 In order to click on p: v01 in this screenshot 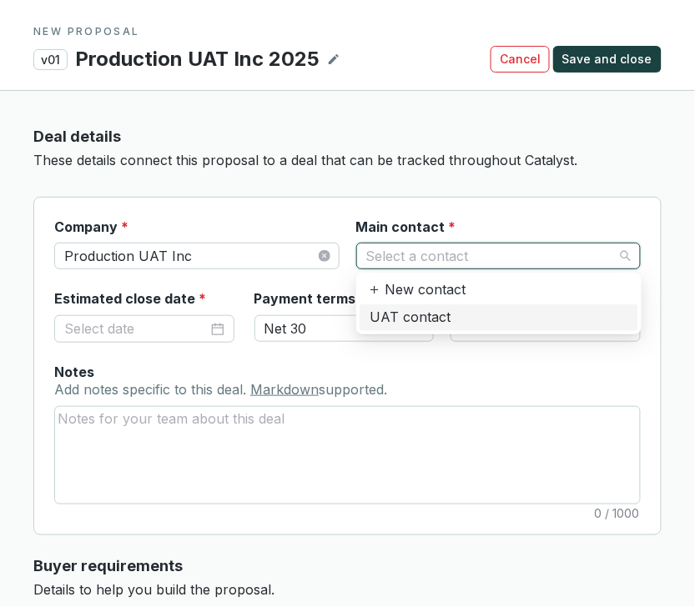, I will do `click(50, 59)`.